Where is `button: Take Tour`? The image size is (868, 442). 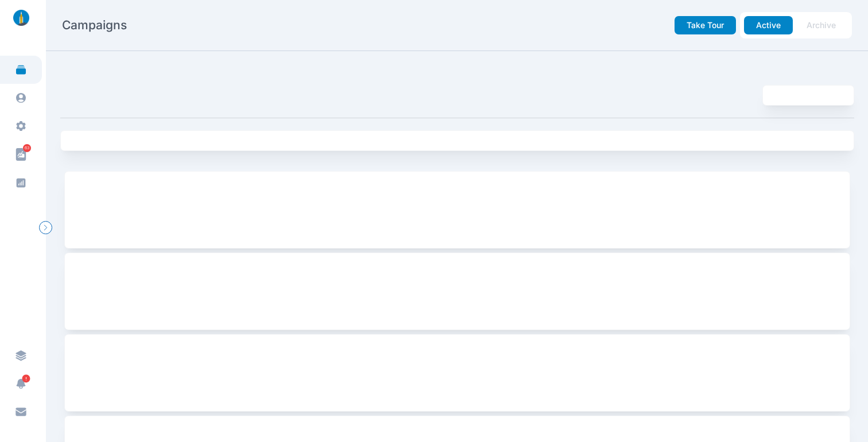
button: Take Tour is located at coordinates (705, 25).